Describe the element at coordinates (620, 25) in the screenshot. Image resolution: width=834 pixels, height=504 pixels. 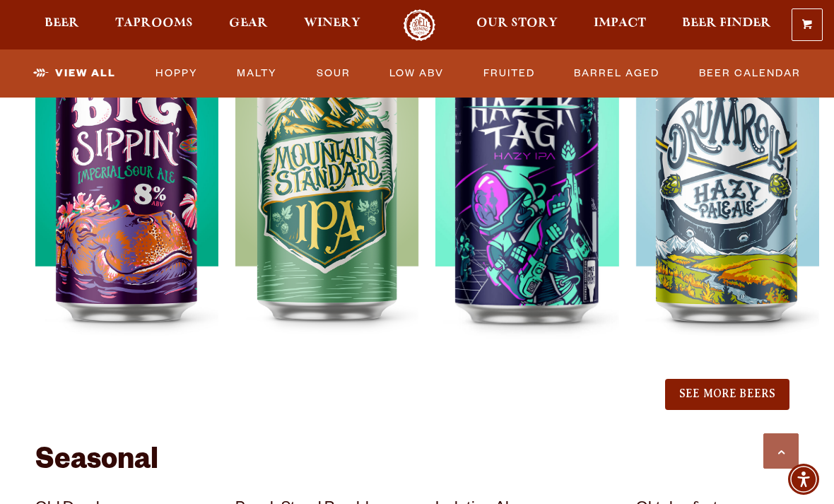
I see `a: Impact` at that location.